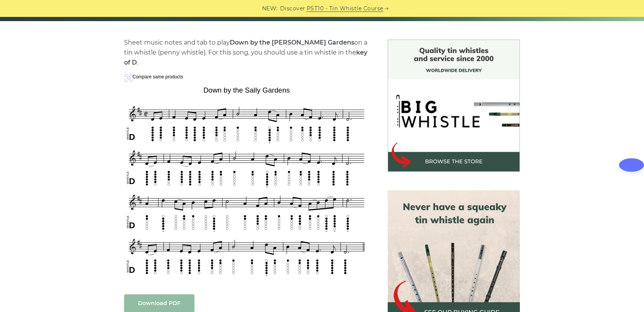  What do you see at coordinates (247, 181) in the screenshot?
I see `img: Down by the Sally Gardens Tin Whistle Tab & Sheet Music` at bounding box center [247, 181].